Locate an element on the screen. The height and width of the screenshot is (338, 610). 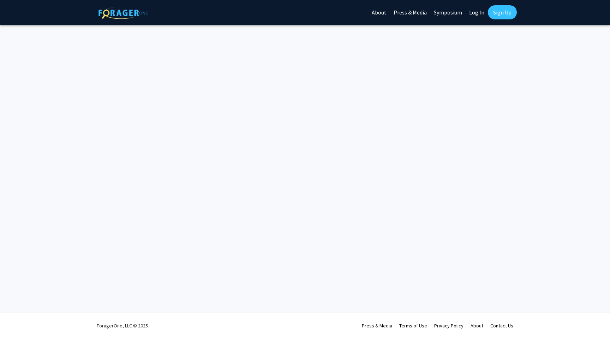
a: Privacy Policy is located at coordinates (449, 326).